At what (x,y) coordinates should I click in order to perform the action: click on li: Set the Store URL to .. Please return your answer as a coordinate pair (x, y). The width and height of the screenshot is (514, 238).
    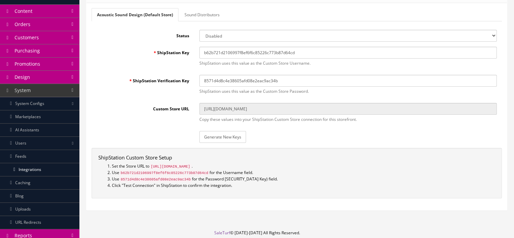
    Looking at the image, I should click on (304, 166).